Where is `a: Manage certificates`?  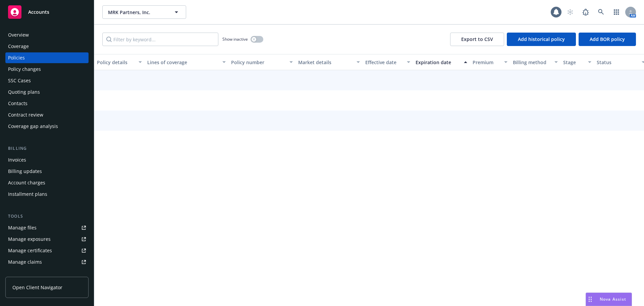 a: Manage certificates is located at coordinates (47, 250).